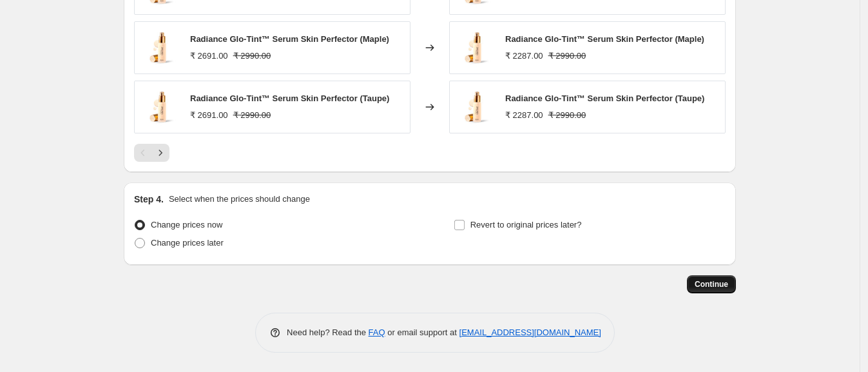 Image resolution: width=868 pixels, height=372 pixels. What do you see at coordinates (149, 199) in the screenshot?
I see `h2: Step 4.` at bounding box center [149, 199].